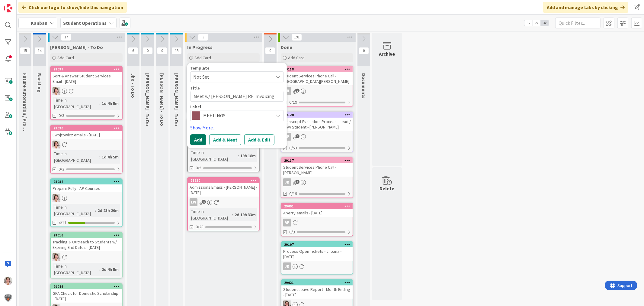  Describe the element at coordinates (364, 86) in the screenshot. I see `span: Documents` at that location.